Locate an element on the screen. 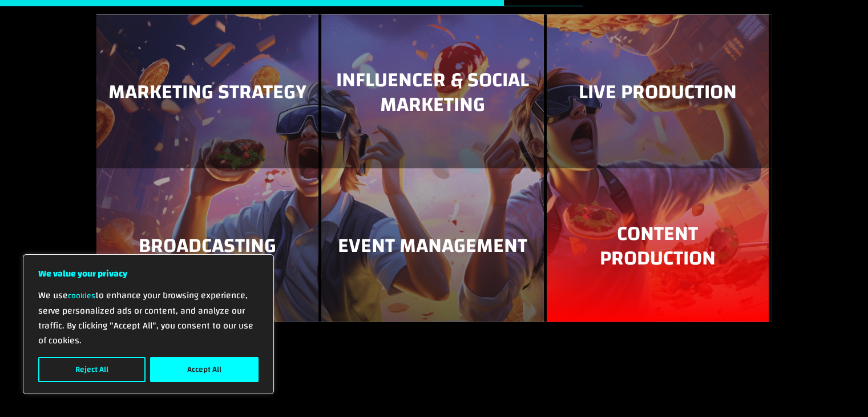  button: Accept All is located at coordinates (204, 369).